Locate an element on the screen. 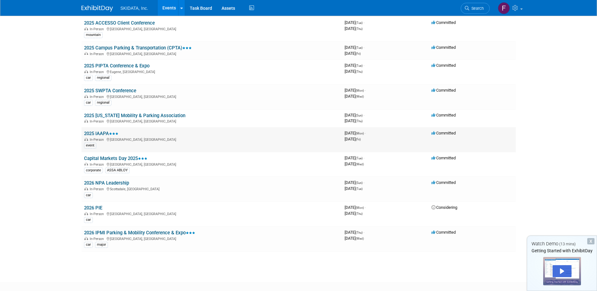 The height and width of the screenshot is (291, 597). a: 2025 SWPTA Conference is located at coordinates (110, 91).